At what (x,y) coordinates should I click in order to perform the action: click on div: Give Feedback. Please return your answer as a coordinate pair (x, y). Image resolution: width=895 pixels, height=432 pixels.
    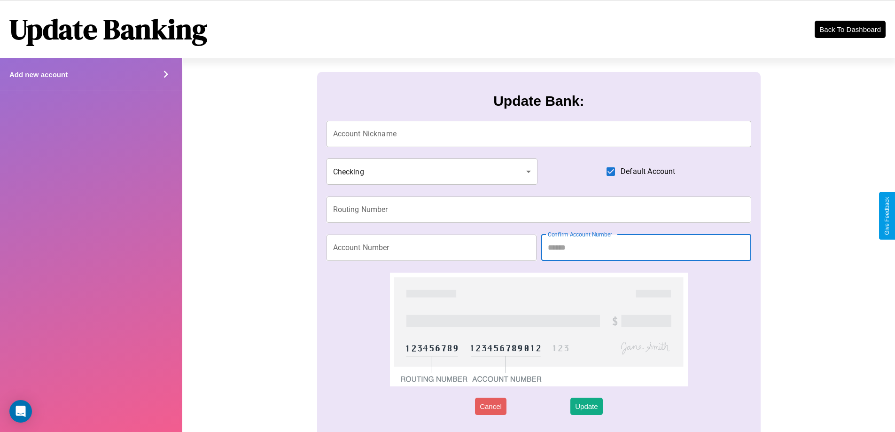
    Looking at the image, I should click on (887, 216).